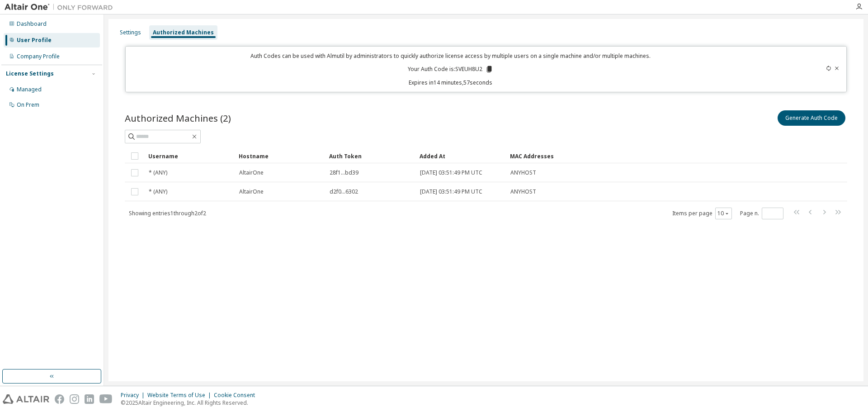 This screenshot has width=868, height=412. I want to click on span: Showing entries 1 through 2 of 2, so click(167, 213).